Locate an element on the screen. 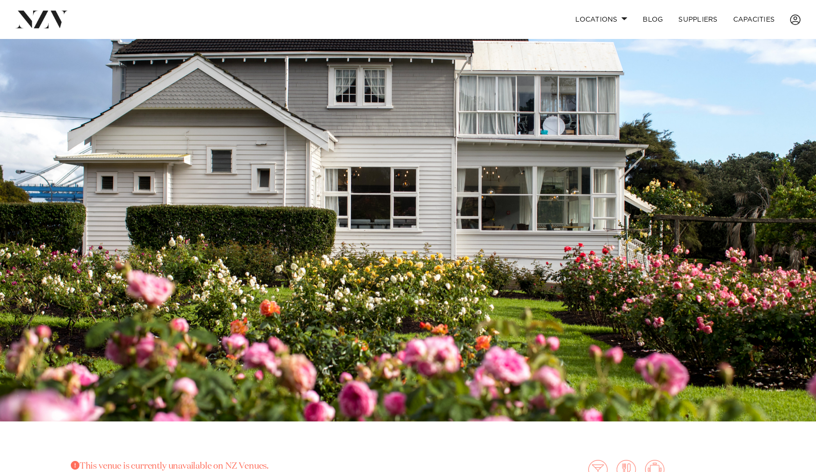 Image resolution: width=816 pixels, height=472 pixels. img: nzv-logo.png is located at coordinates (41, 19).